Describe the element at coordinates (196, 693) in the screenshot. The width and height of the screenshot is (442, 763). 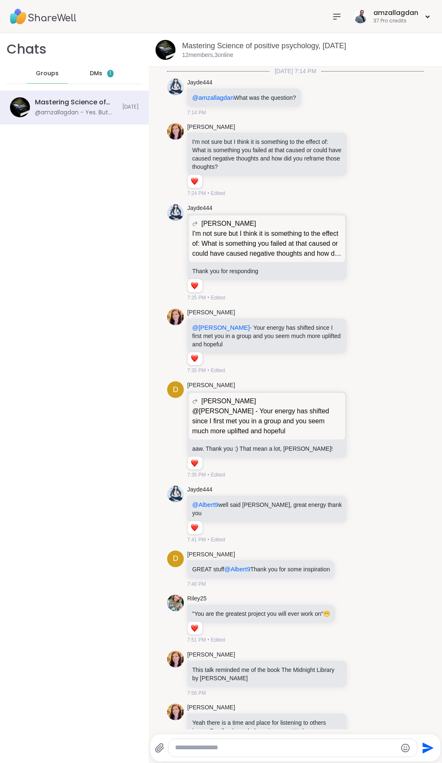
I see `span: 7:56 PM` at that location.